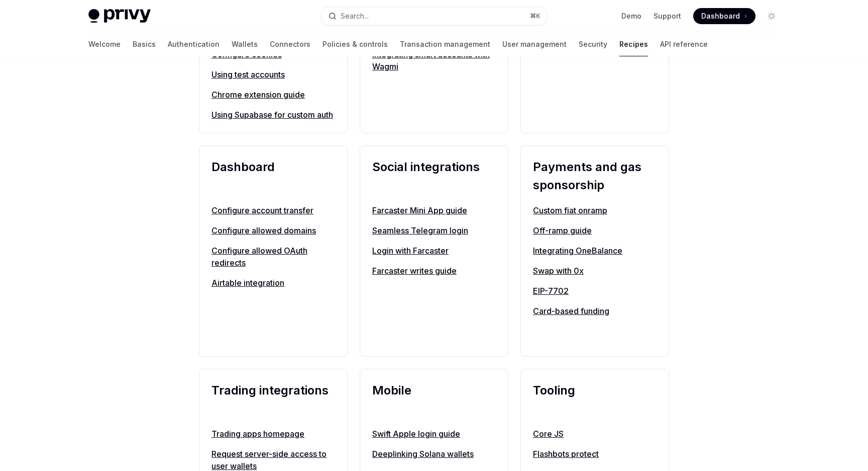 This screenshot has width=868, height=471. I want to click on a: Security, so click(593, 45).